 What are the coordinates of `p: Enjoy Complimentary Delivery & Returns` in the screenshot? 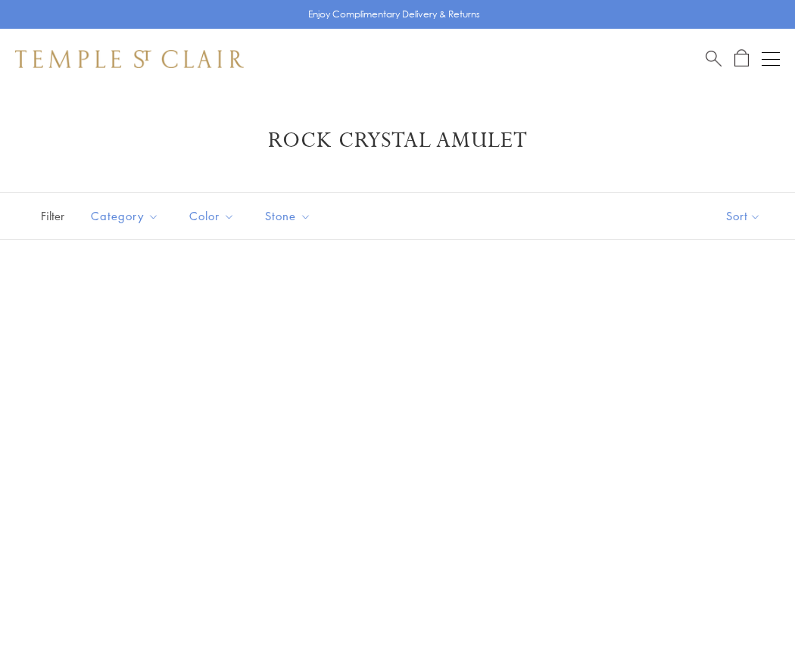 It's located at (393, 14).